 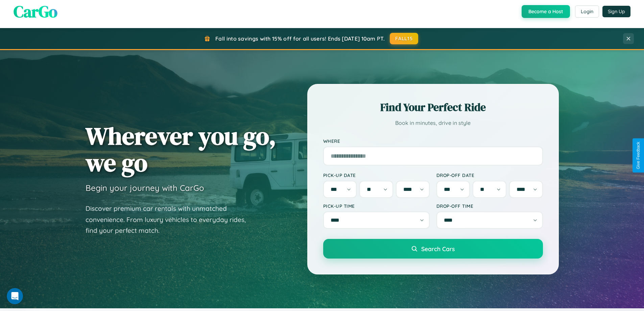 What do you see at coordinates (433, 107) in the screenshot?
I see `h2: Find Your Perfect Ride` at bounding box center [433, 107].